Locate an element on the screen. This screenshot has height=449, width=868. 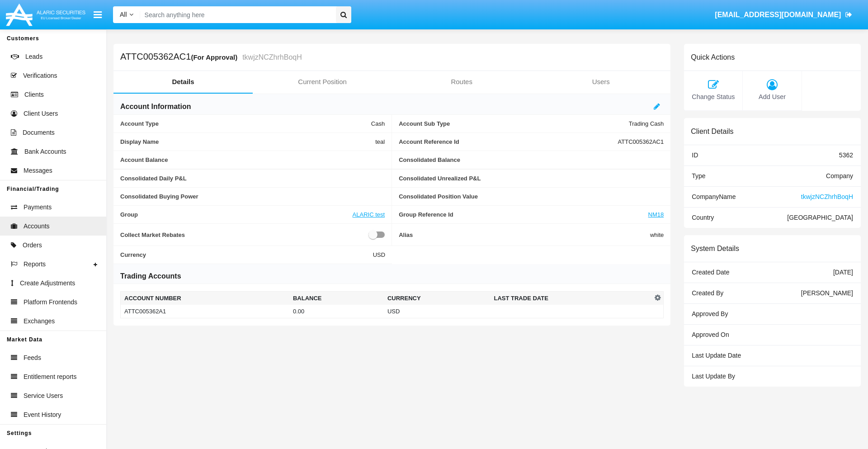
span: Service Users is located at coordinates (43, 395).